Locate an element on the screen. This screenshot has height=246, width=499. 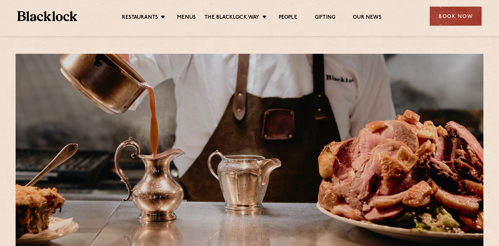
a: Gifting is located at coordinates (325, 18).